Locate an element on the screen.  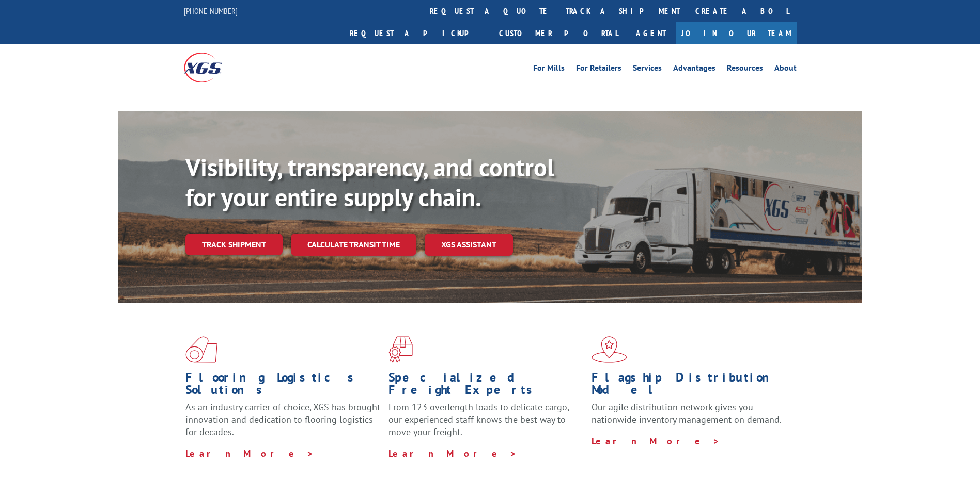
p: From 123 overlength loads to delicate cargo, our experienced staff knows the best way to move you... is located at coordinates (486, 424).